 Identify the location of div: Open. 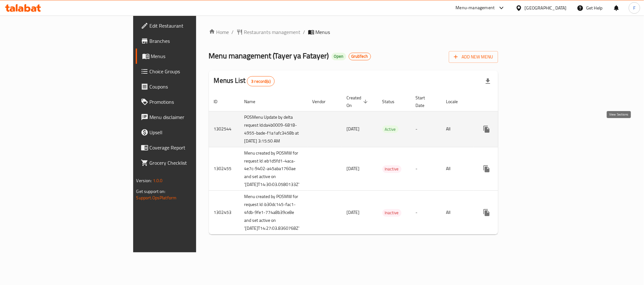
(339, 57).